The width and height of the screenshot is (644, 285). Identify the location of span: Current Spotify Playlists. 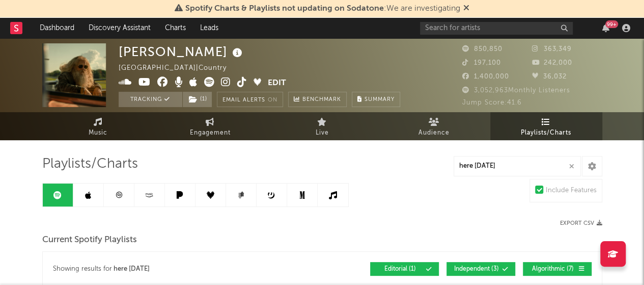
(90, 240).